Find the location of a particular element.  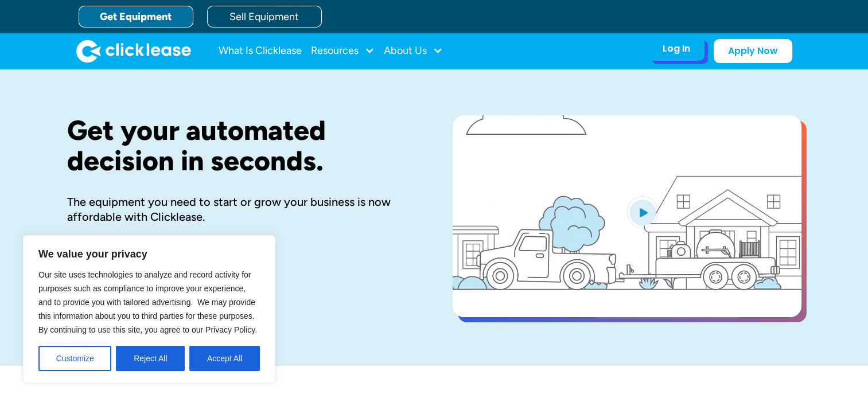

button: Customize is located at coordinates (75, 359).